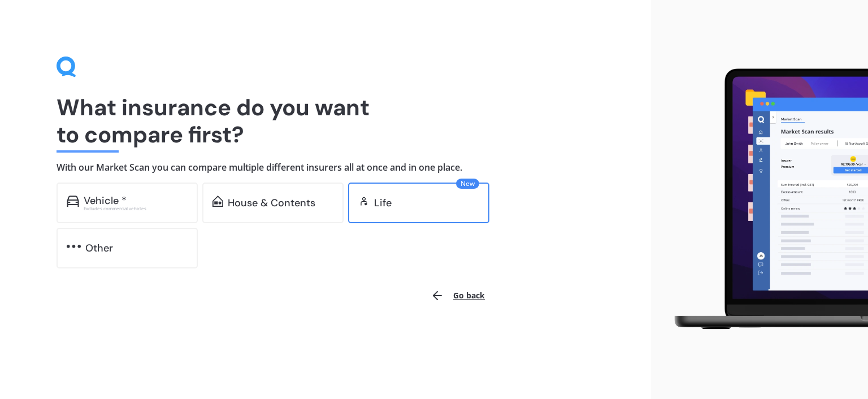 The image size is (868, 399). What do you see at coordinates (326, 121) in the screenshot?
I see `h1: What insurance do you want to compare first?` at bounding box center [326, 121].